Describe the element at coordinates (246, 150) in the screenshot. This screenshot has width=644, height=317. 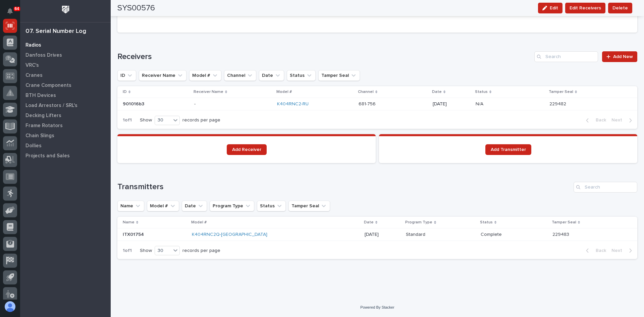
I see `span: Add Receiver` at that location.